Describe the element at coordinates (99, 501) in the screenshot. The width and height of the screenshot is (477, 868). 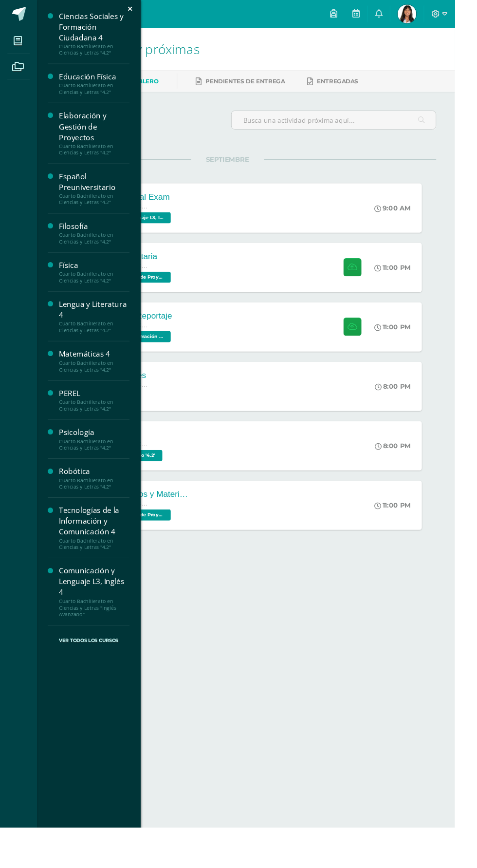
I see `a: RobóticaCuarto Bachillerato en Ciencias y Letras "4.2"` at that location.